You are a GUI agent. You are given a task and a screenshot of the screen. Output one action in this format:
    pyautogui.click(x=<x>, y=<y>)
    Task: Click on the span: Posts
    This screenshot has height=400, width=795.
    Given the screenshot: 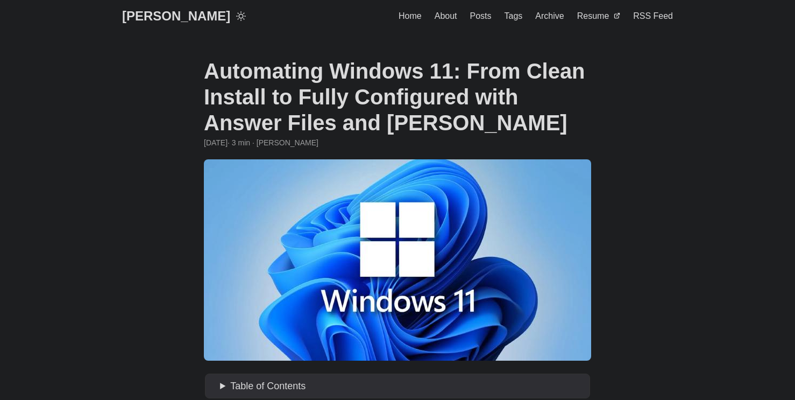 What is the action you would take?
    pyautogui.click(x=481, y=16)
    